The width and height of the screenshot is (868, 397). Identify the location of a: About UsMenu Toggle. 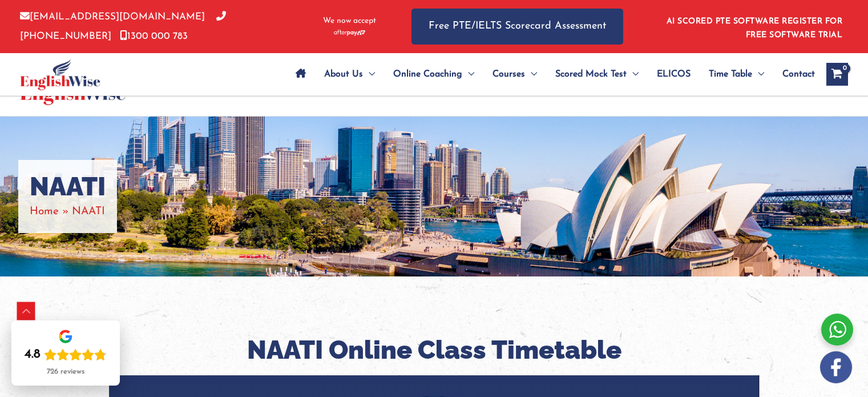
(349, 74).